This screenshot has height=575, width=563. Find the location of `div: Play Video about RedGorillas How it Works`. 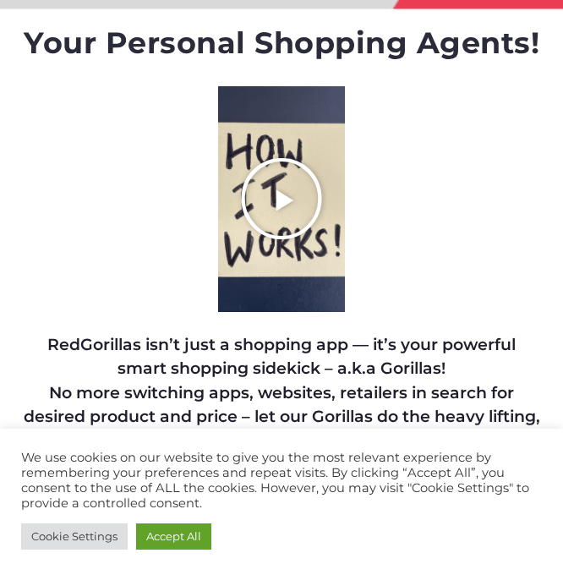

div: Play Video about RedGorillas How it Works is located at coordinates (282, 199).